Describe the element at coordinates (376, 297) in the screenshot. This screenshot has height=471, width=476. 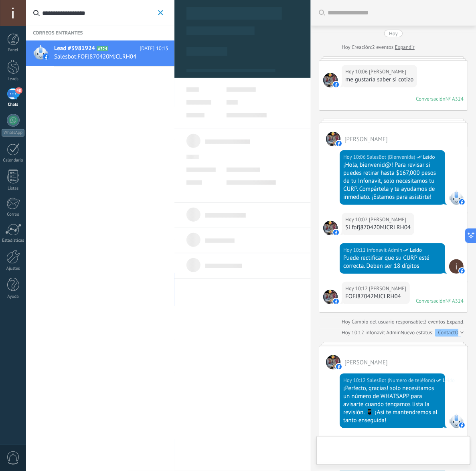
I see `div: FOFJ87042MJCLRH04` at that location.